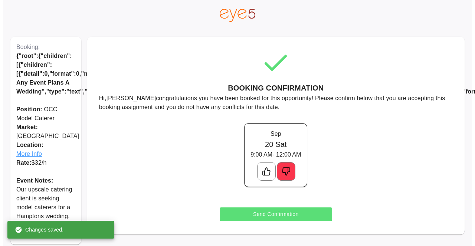 This screenshot has height=246, width=475. What do you see at coordinates (276, 134) in the screenshot?
I see `p: Sep` at bounding box center [276, 134].